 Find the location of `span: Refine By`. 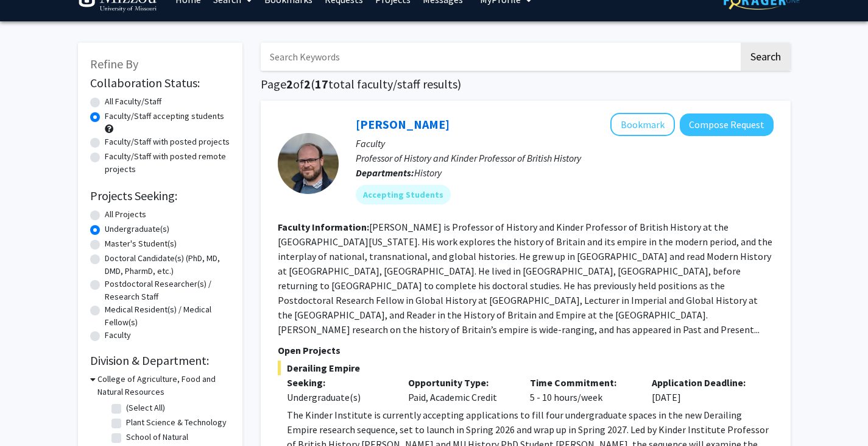

span: Refine By is located at coordinates (114, 63).